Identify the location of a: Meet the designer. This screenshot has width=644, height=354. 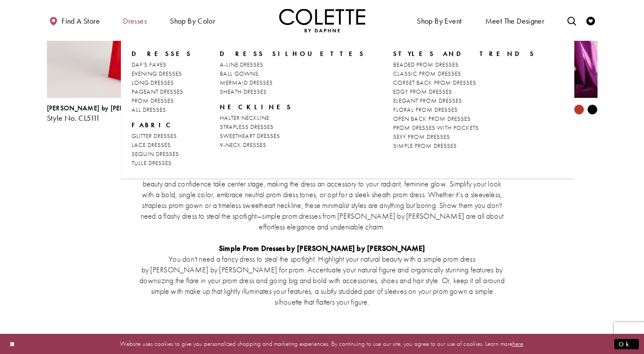
(514, 20).